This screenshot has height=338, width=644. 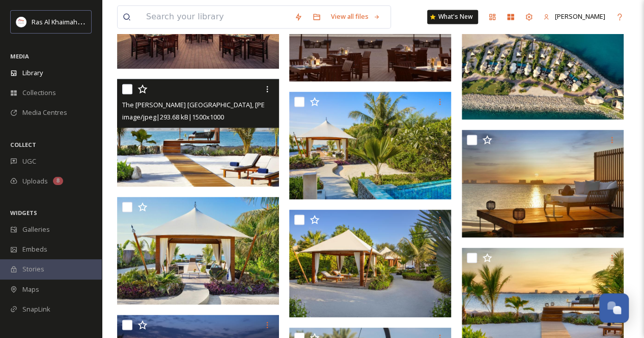 What do you see at coordinates (20, 56) in the screenshot?
I see `span: MEDIA` at bounding box center [20, 56].